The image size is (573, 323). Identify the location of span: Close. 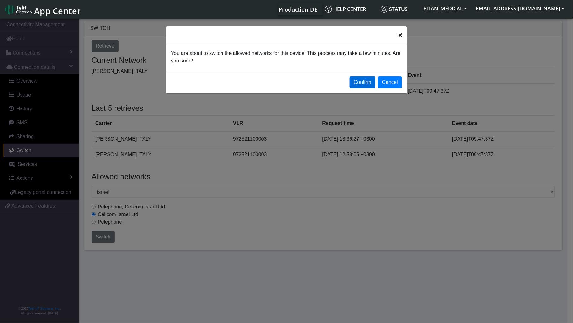
(400, 35).